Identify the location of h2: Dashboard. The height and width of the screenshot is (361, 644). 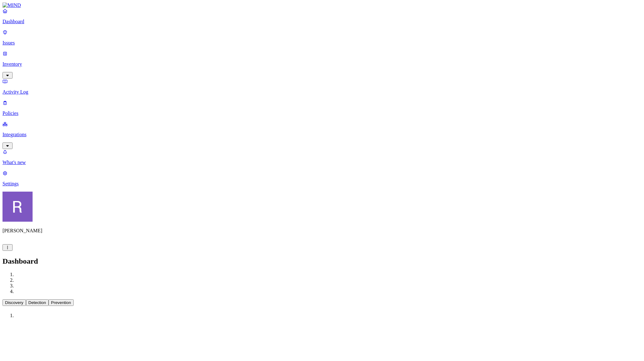
(322, 261).